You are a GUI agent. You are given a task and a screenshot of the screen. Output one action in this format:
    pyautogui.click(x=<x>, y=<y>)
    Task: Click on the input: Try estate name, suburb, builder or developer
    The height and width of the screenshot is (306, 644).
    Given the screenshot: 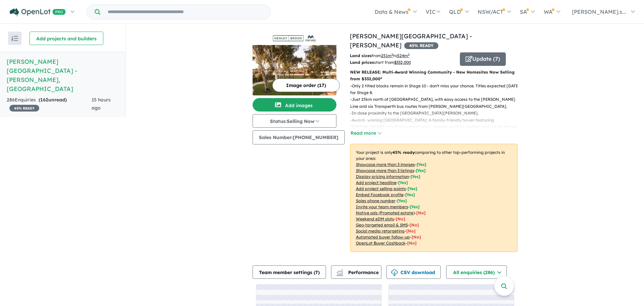 What is the action you would take?
    pyautogui.click(x=185, y=12)
    